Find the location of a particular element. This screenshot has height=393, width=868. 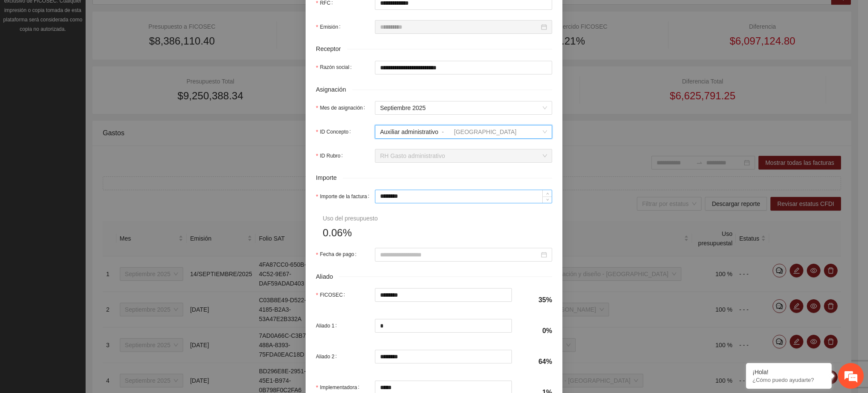

input: Fecha de pago: is located at coordinates (460, 254).